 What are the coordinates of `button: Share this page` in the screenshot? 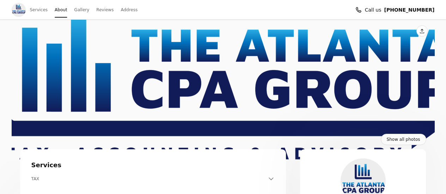 It's located at (422, 31).